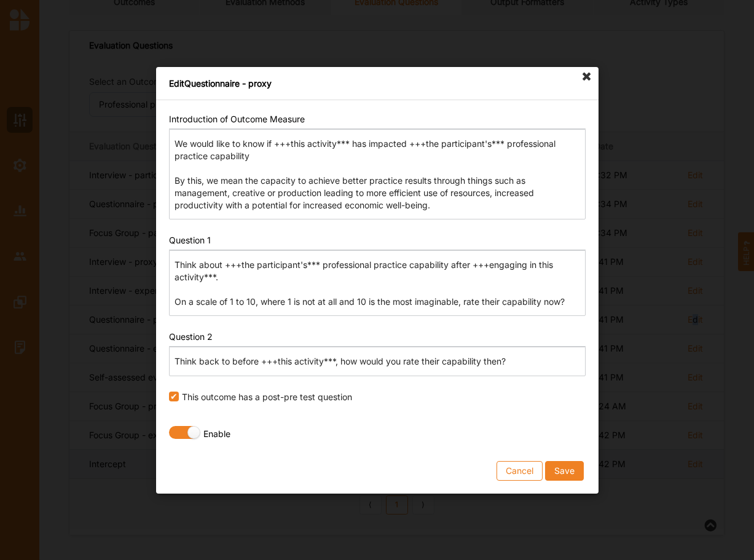  What do you see at coordinates (563, 470) in the screenshot?
I see `button: Save` at bounding box center [563, 470].